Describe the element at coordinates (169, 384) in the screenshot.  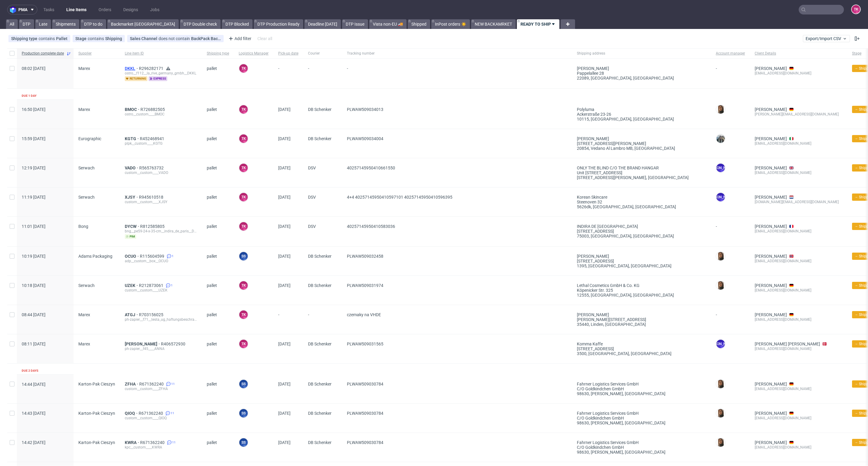
I see `a: 11` at that location.